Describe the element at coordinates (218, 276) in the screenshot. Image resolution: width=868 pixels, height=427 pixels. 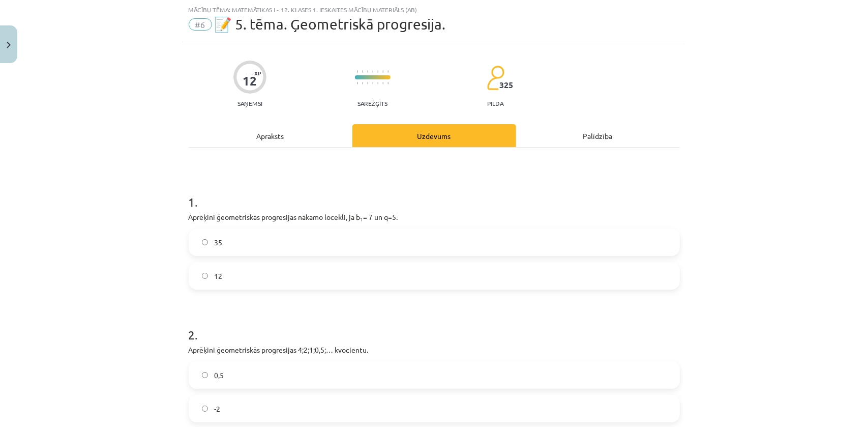
I see `span: 12` at that location.